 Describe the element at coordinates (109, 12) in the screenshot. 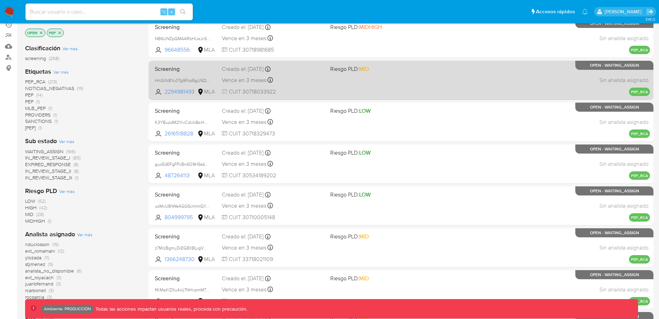

I see `input: Buscar usuario o caso...` at that location.